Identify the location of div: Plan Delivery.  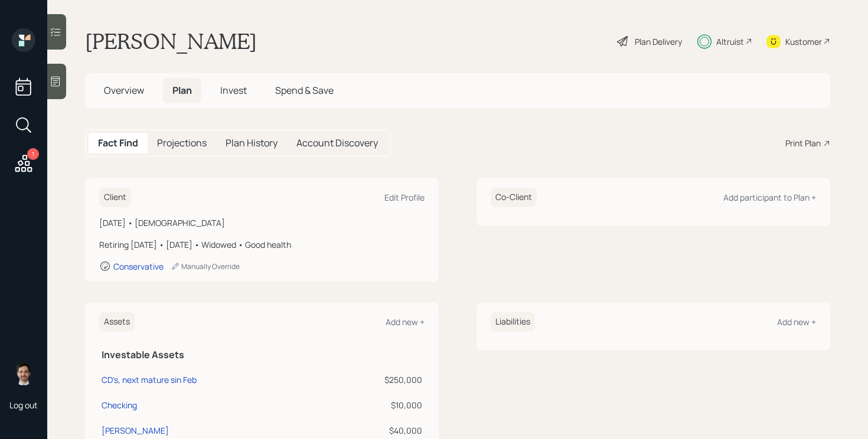
(658, 41).